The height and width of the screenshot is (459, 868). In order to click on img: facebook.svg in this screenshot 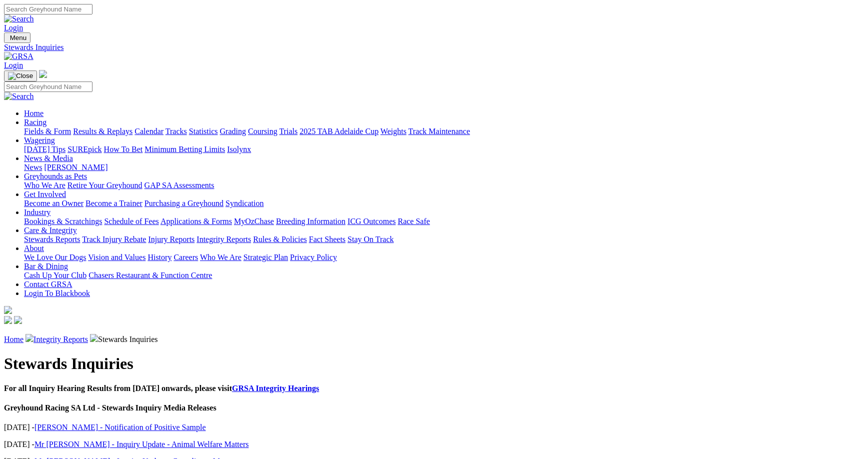, I will do `click(8, 320)`.